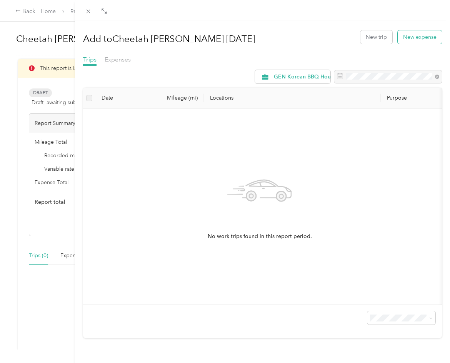  Describe the element at coordinates (420, 37) in the screenshot. I see `button: New expense` at that location.